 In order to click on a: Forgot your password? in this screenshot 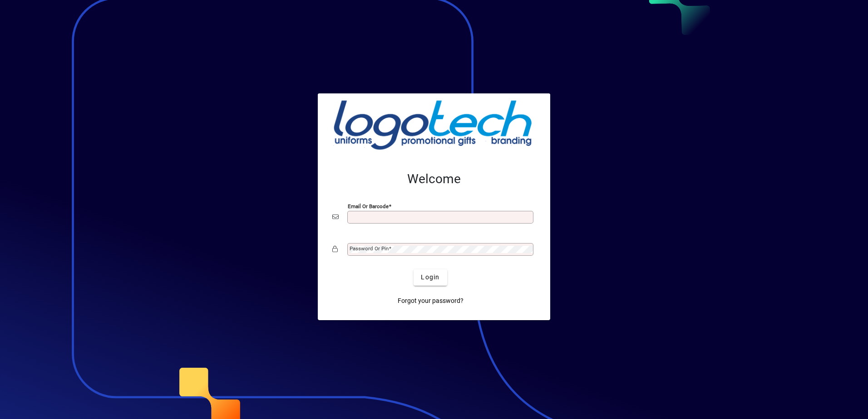, I will do `click(431, 301)`.